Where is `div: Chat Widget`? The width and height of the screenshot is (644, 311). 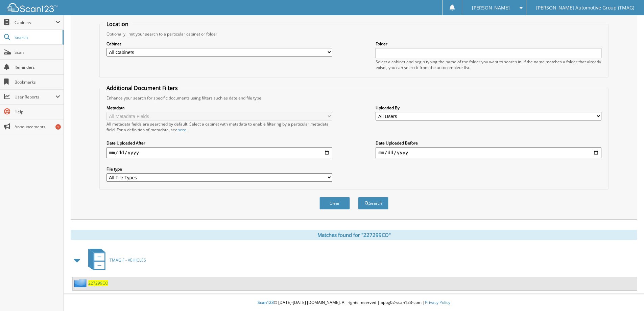
div: Chat Widget is located at coordinates (628, 295).